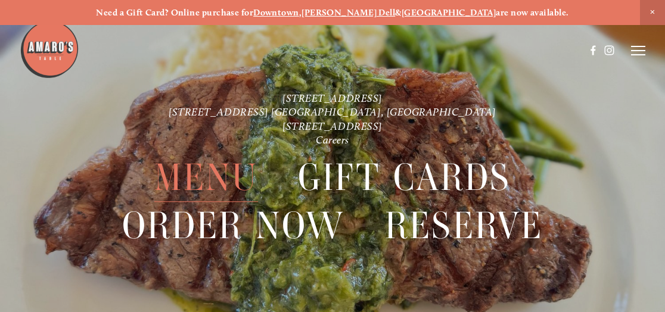 This screenshot has height=312, width=665. What do you see at coordinates (276, 13) in the screenshot?
I see `strong: Downtown` at bounding box center [276, 13].